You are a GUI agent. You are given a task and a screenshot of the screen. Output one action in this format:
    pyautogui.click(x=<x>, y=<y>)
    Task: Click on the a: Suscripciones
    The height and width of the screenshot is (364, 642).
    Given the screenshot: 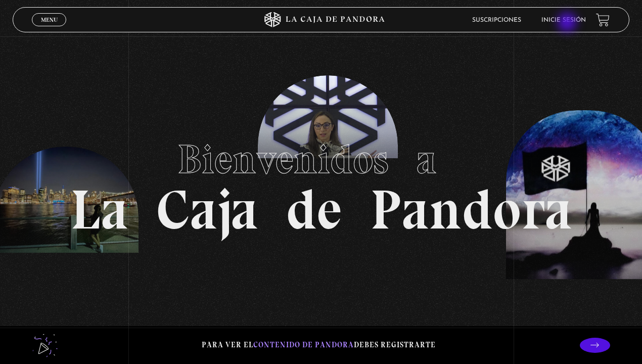 What is the action you would take?
    pyautogui.click(x=497, y=20)
    